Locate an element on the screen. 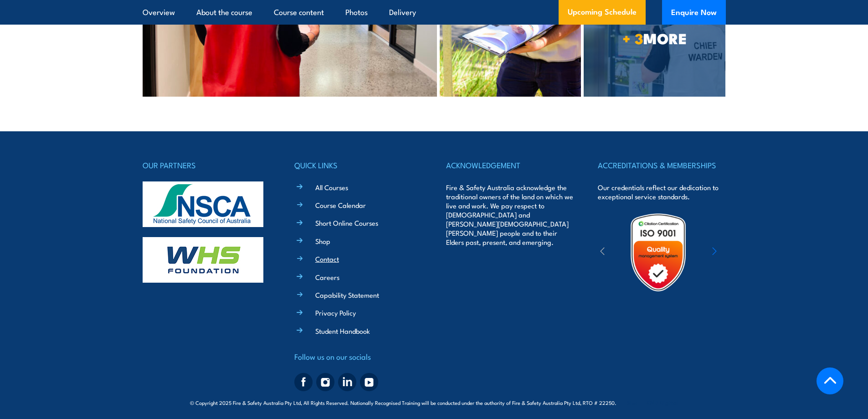 This screenshot has width=868, height=419. a: Shop is located at coordinates (323, 241).